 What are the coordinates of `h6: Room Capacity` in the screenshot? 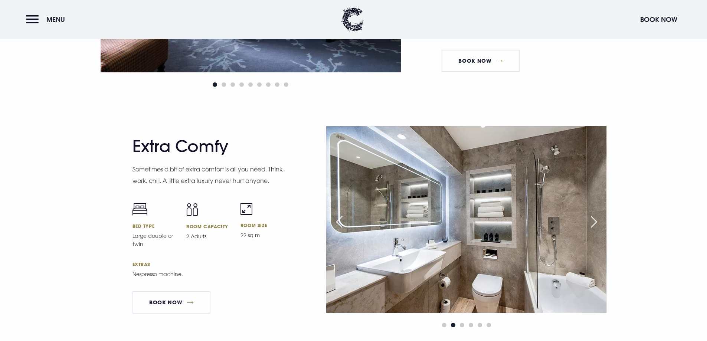 It's located at (209, 226).